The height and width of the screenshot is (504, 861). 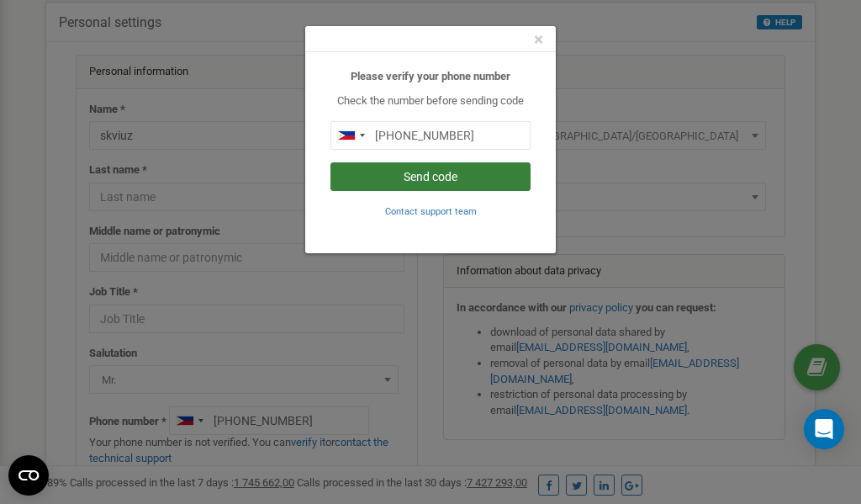 What do you see at coordinates (538, 40) in the screenshot?
I see `button: Close` at bounding box center [538, 40].